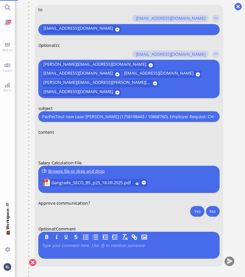  Describe the element at coordinates (95, 183) in the screenshot. I see `lob-view: Gangrade_SECO_BS_p25_18.09.2025.pdf` at that location.